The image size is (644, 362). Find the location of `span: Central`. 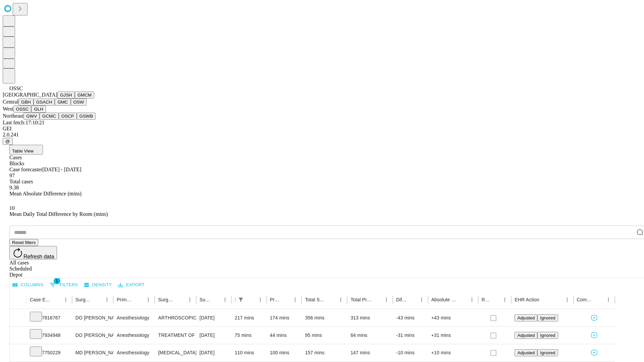

span: Central is located at coordinates (10, 102).